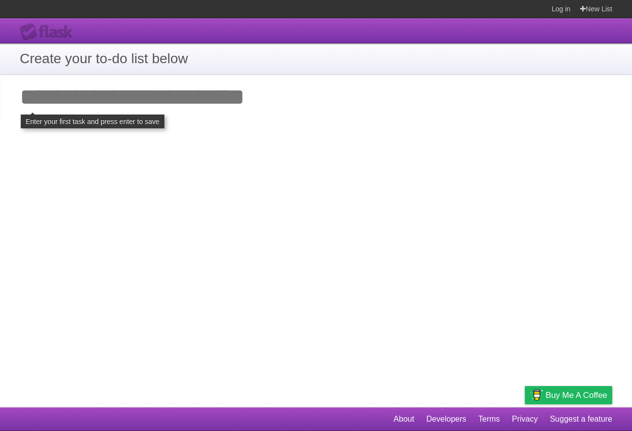  Describe the element at coordinates (489, 419) in the screenshot. I see `a: Terms` at that location.